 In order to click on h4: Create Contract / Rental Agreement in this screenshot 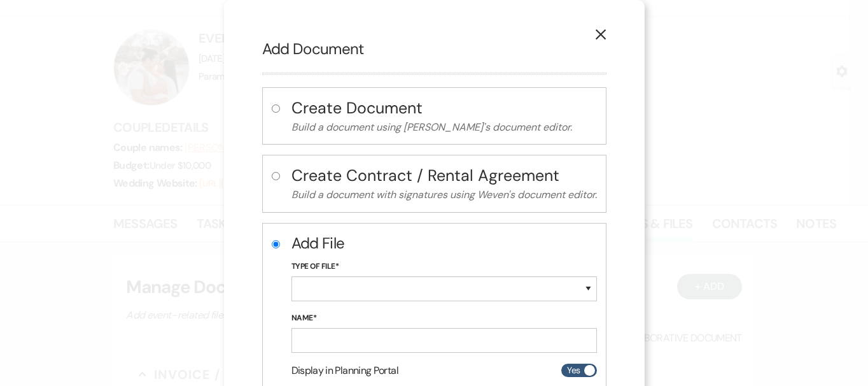, I will do `click(444, 175)`.